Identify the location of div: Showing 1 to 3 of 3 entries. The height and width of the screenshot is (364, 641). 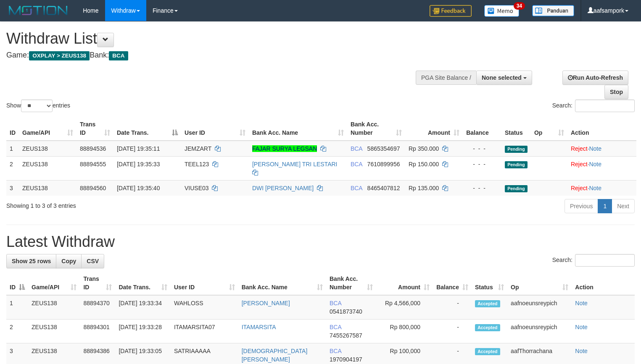
(133, 204).